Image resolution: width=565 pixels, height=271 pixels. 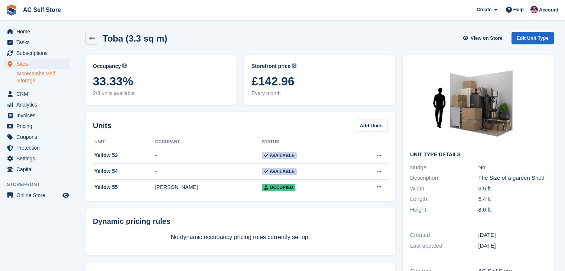 I want to click on a: Preview store, so click(x=66, y=195).